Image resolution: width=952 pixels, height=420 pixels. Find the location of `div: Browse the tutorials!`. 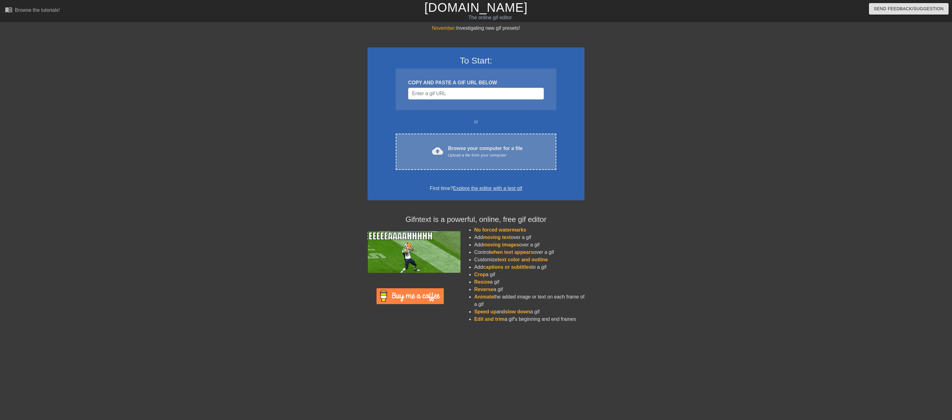

div: Browse the tutorials! is located at coordinates (37, 10).